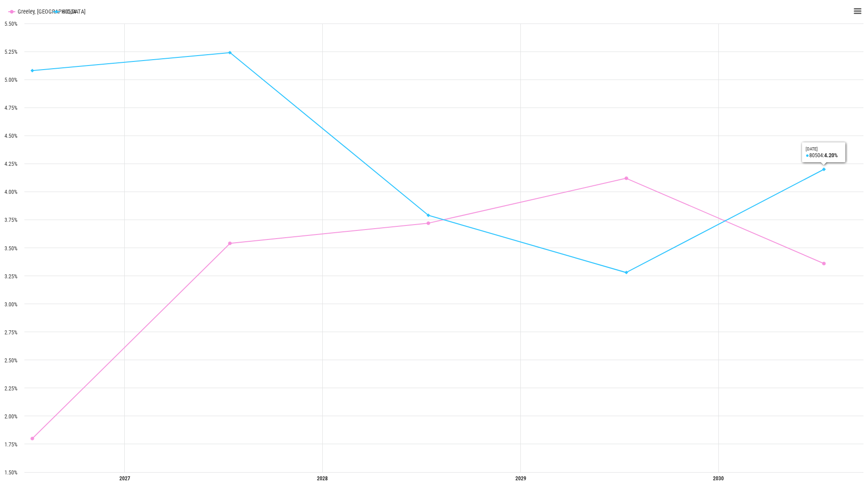 The width and height of the screenshot is (868, 488). What do you see at coordinates (520, 479) in the screenshot?
I see `text: 2029` at bounding box center [520, 479].